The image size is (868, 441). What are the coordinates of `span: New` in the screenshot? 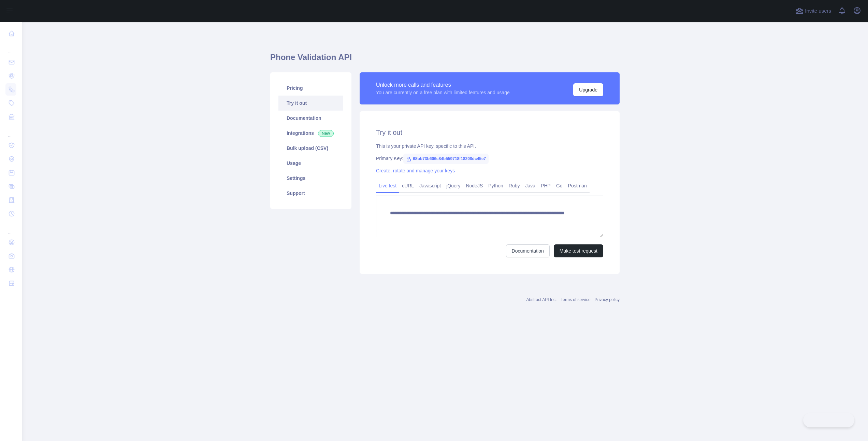 It's located at (326, 133).